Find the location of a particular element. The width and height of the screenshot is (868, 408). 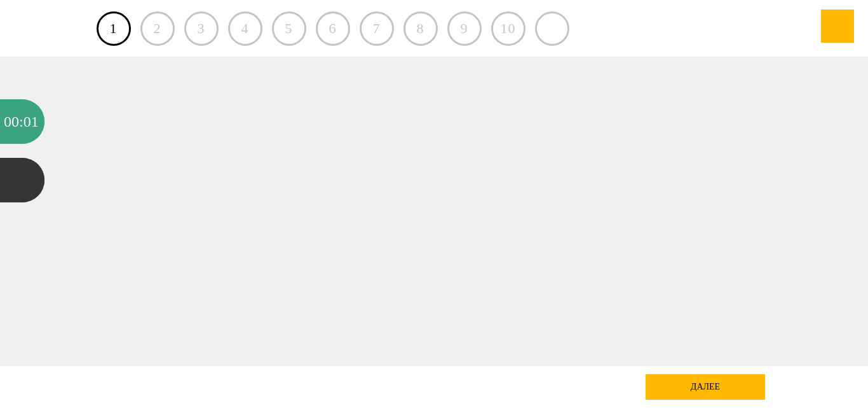

div: 7 is located at coordinates (377, 29).